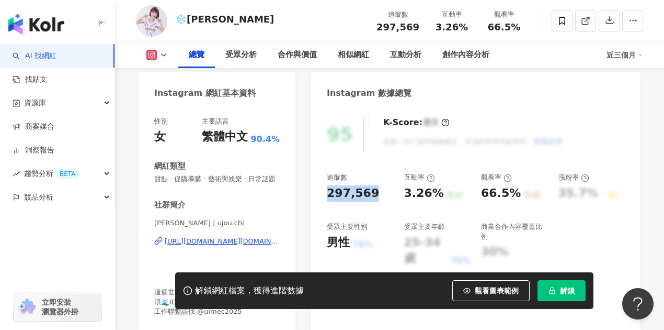  I want to click on span: 立即安裝 瀏覽器外掛, so click(60, 307).